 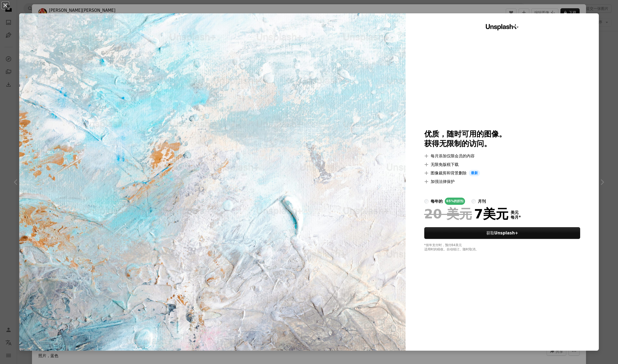 I want to click on div: 月刊, so click(x=482, y=201).